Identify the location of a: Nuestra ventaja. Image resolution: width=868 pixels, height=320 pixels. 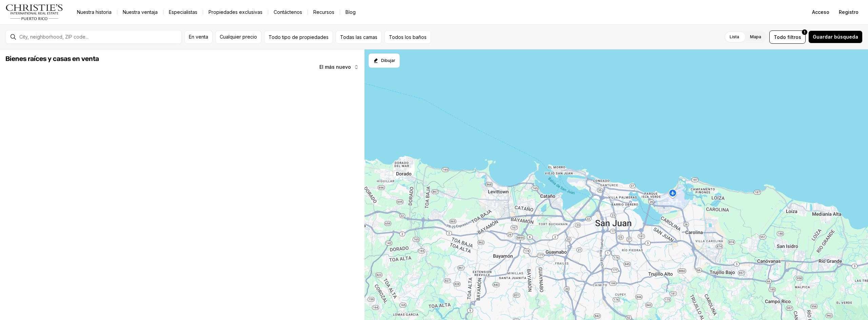
(140, 12).